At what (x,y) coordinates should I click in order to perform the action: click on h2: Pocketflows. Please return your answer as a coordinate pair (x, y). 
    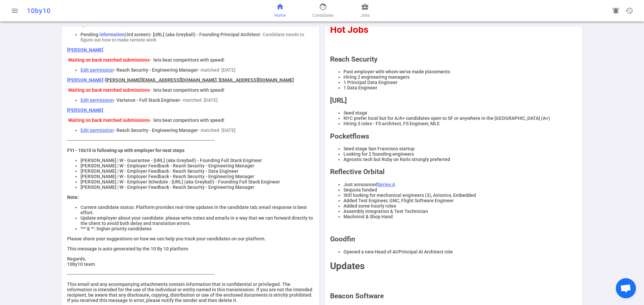
    Looking at the image, I should click on (453, 136).